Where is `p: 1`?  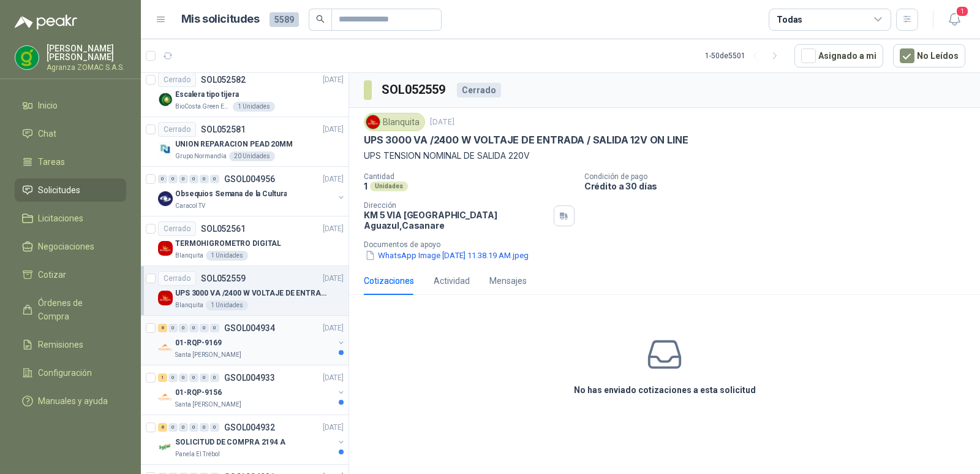
p: 1 is located at coordinates (365, 186).